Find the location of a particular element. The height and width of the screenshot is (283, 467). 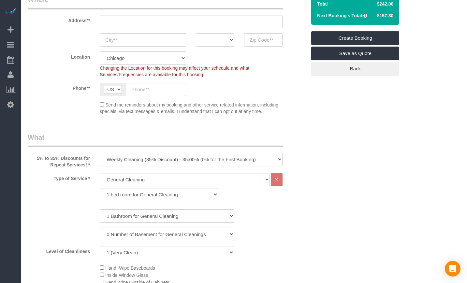

span: Changing the Location for this booking may affect your schedule and what Services/Frequencies are... is located at coordinates (174, 71).